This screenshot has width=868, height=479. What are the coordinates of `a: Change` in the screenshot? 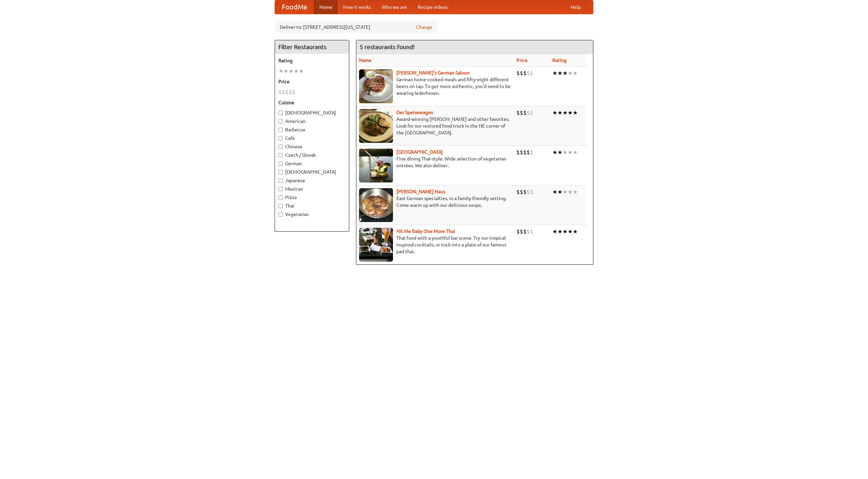 It's located at (424, 27).